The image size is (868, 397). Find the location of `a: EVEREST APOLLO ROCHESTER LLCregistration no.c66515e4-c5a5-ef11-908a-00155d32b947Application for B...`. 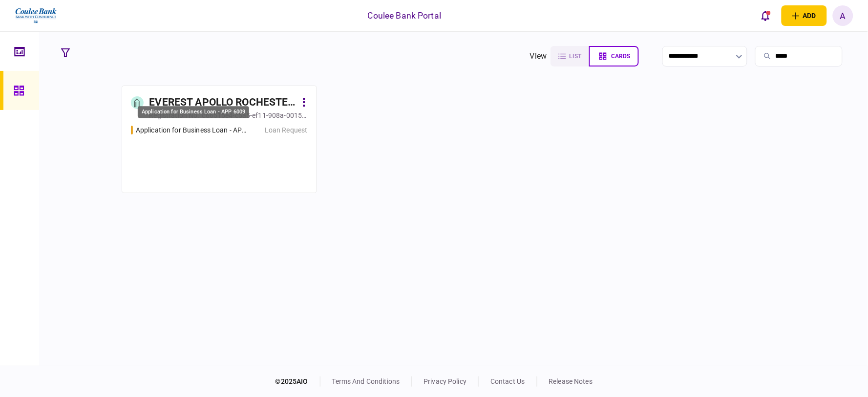

a: EVEREST APOLLO ROCHESTER LLCregistration no.c66515e4-c5a5-ef11-908a-00155d32b947Application for B... is located at coordinates (219, 140).